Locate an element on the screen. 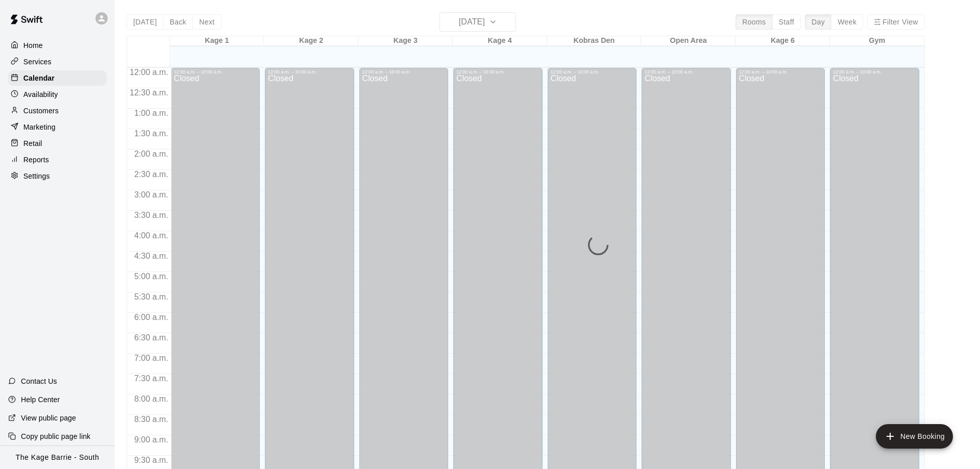 Image resolution: width=980 pixels, height=469 pixels. div: Retail is located at coordinates (57, 143).